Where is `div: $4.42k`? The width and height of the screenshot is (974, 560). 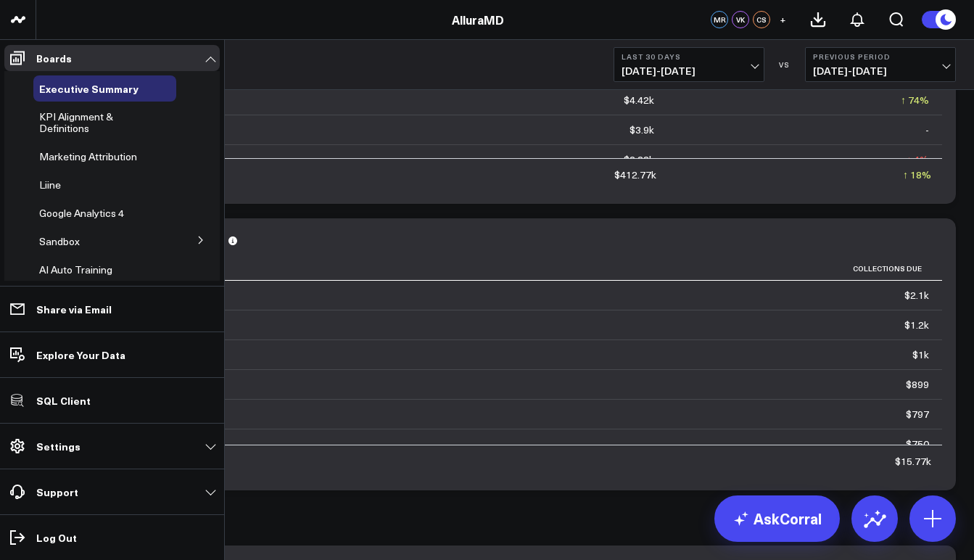 div: $4.42k is located at coordinates (639, 100).